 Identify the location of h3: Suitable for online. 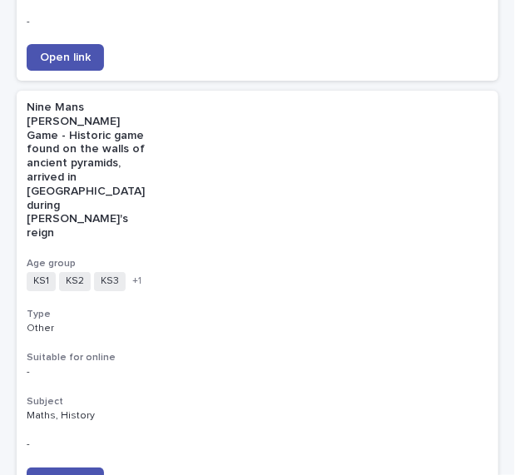
(257, 358).